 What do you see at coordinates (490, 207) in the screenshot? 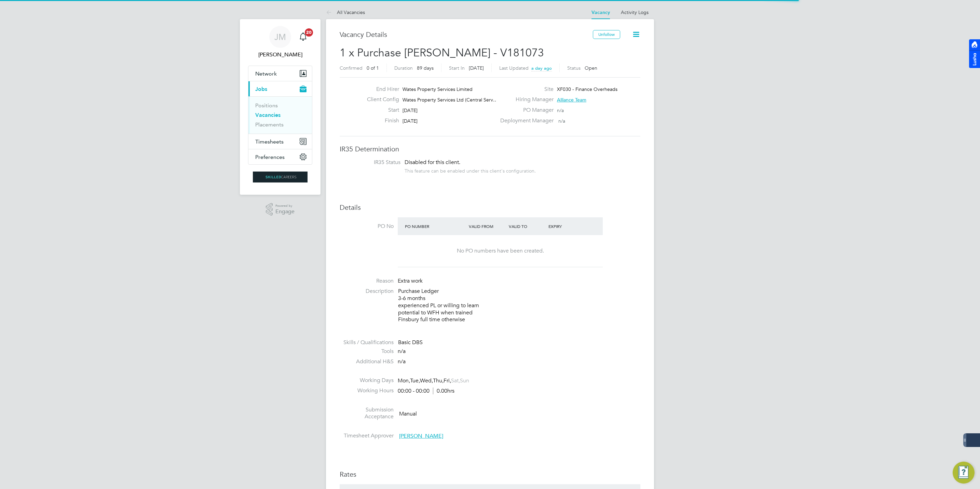
I see `h3: Details` at bounding box center [490, 207].